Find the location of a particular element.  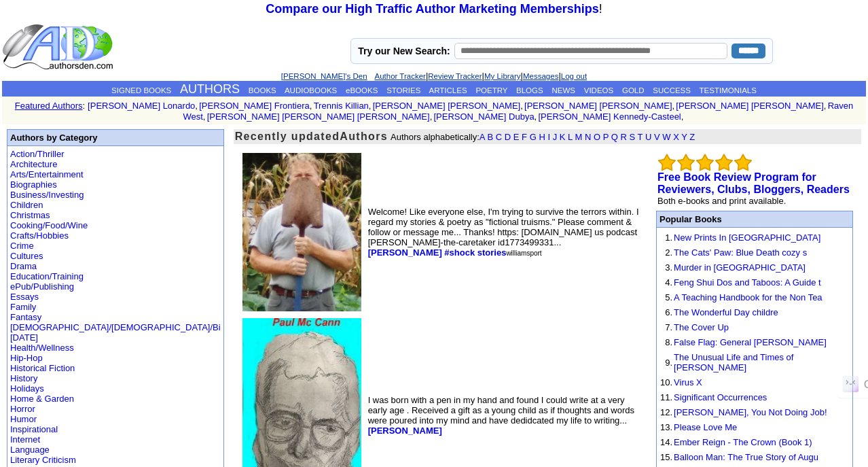

font: 6. is located at coordinates (668, 312).